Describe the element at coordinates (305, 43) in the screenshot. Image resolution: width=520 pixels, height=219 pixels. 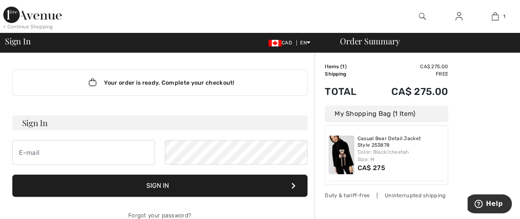
I see `span: EN` at that location.